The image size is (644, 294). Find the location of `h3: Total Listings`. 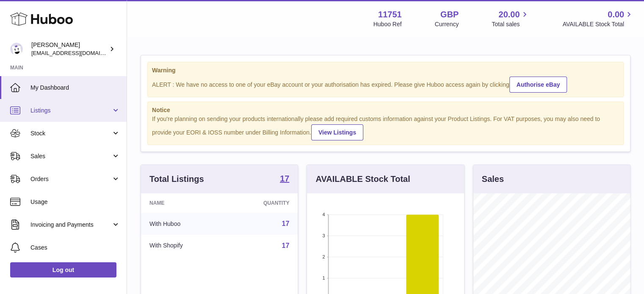

h3: Total Listings is located at coordinates (177, 179).